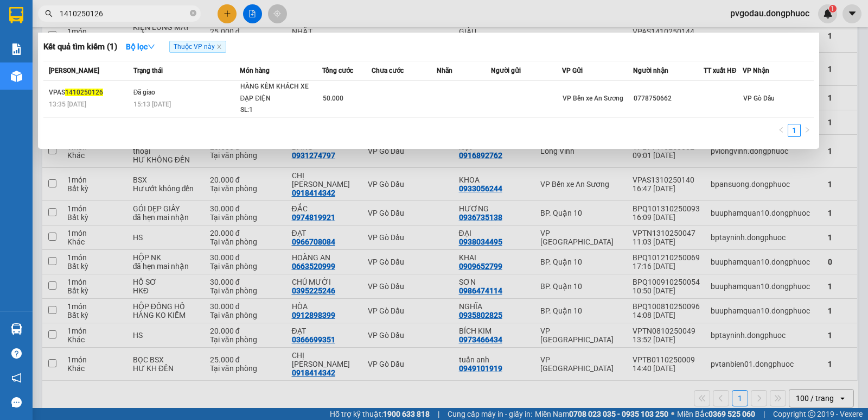  I want to click on li: Previous Page, so click(782, 130).